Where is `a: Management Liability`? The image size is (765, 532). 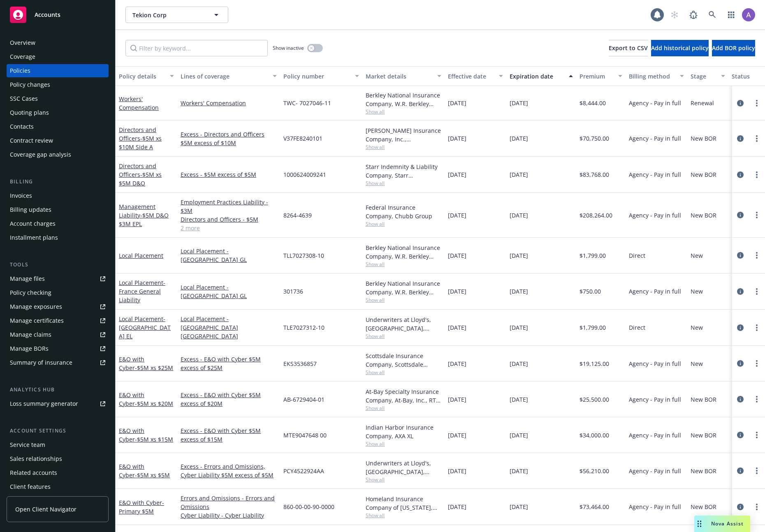
a: Management Liability is located at coordinates (143, 215).